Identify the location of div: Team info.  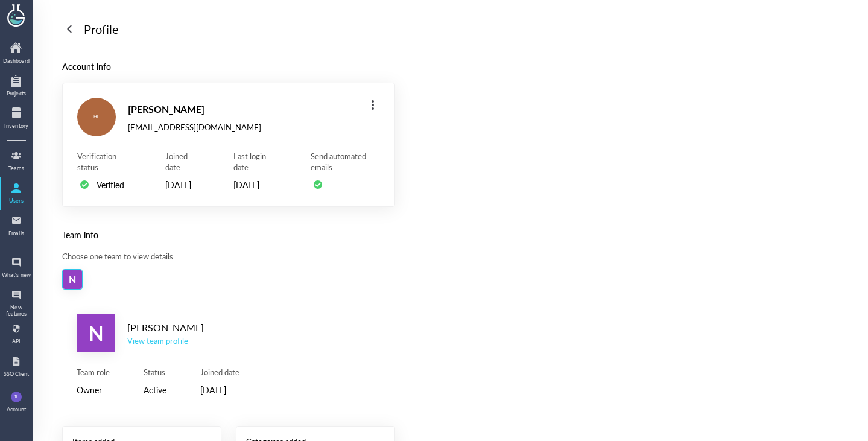
(229, 235).